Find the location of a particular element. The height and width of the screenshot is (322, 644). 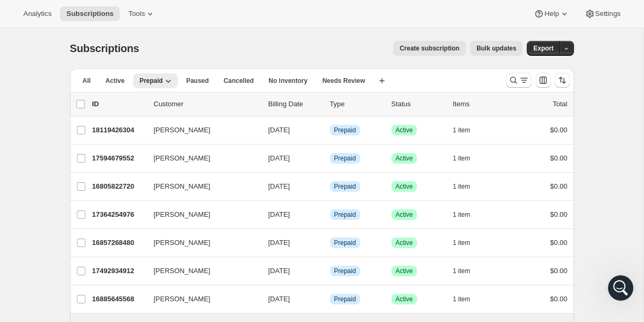

img: Profile image for Adrian is located at coordinates (39, 14).